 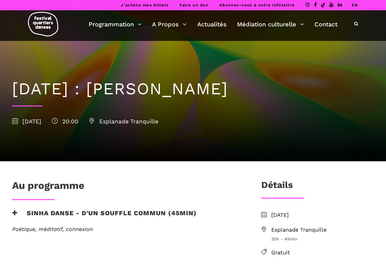 I want to click on h1: Au programme, so click(x=48, y=187).